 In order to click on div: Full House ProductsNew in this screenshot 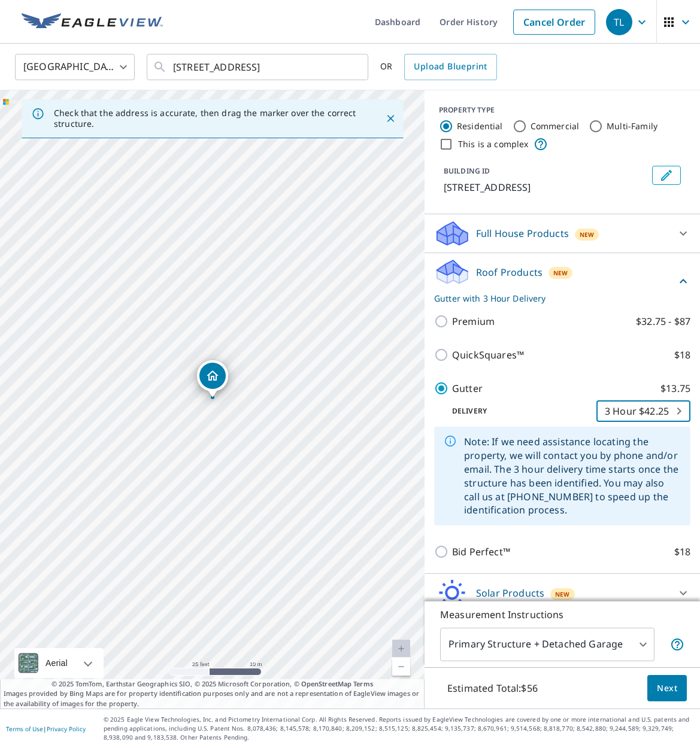, I will do `click(562, 233)`.